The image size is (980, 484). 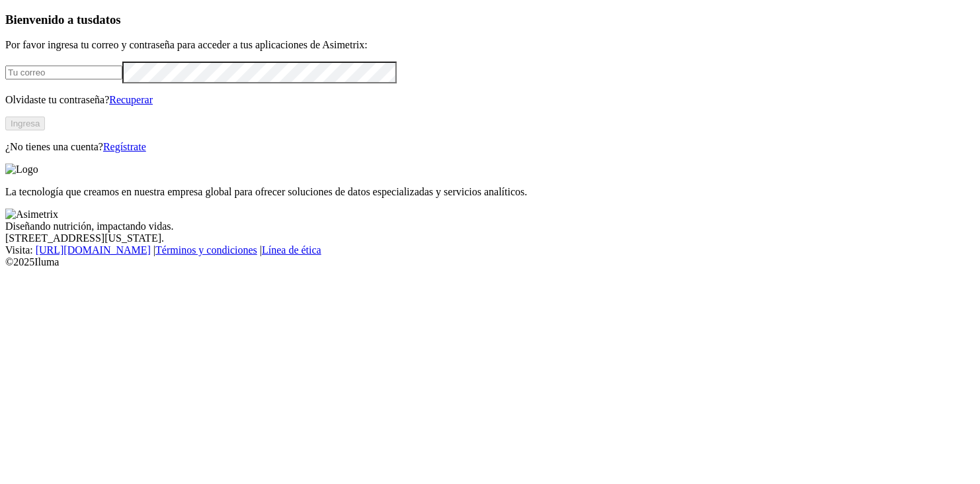 I want to click on input: Tu correo, so click(x=63, y=72).